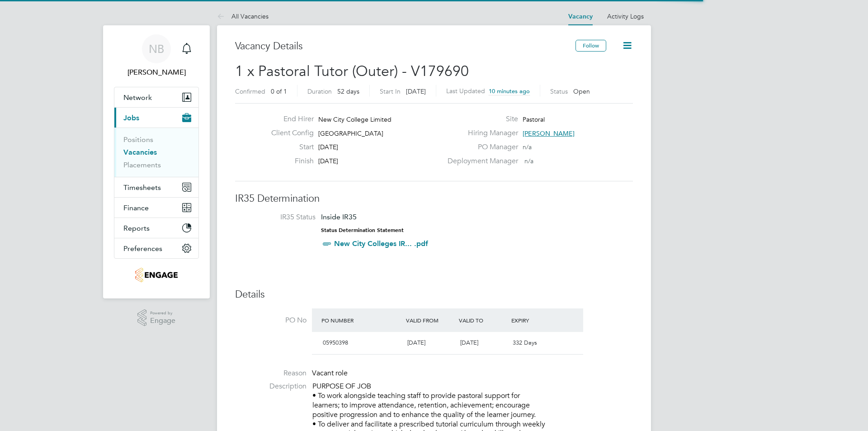 The image size is (868, 431). What do you see at coordinates (279, 91) in the screenshot?
I see `span: 0 of 1` at bounding box center [279, 91].